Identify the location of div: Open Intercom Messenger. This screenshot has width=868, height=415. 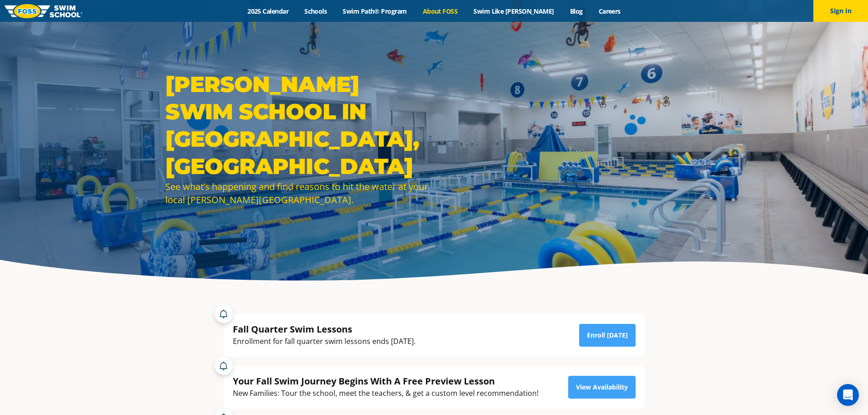
(848, 395).